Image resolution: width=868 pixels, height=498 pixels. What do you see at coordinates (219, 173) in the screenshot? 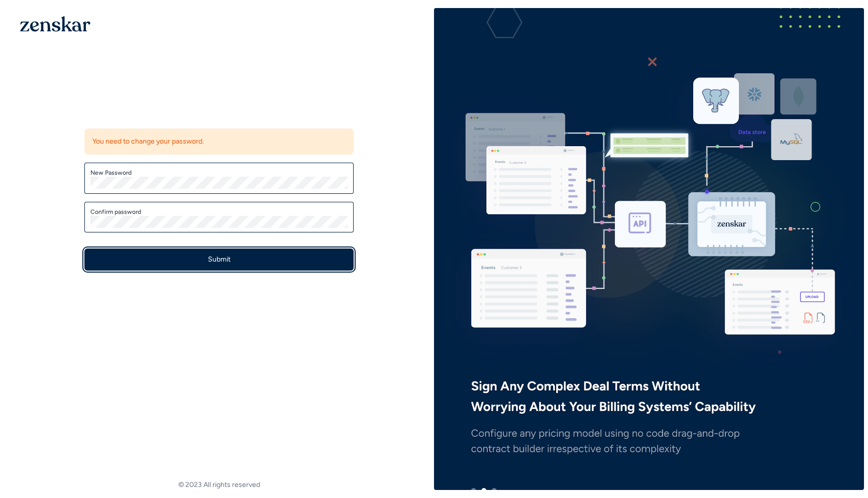
I see `label: New Password` at bounding box center [219, 173].